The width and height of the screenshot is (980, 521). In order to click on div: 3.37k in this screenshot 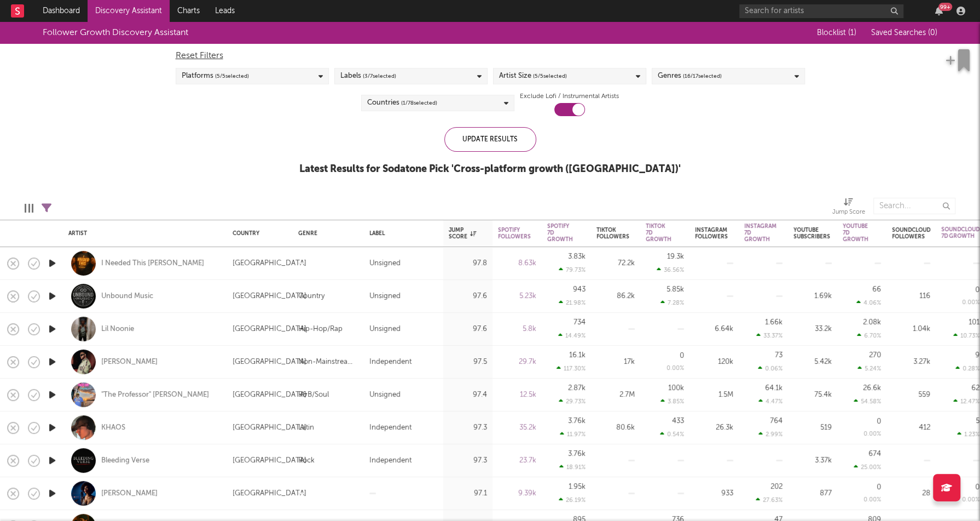, I will do `click(812, 461)`.